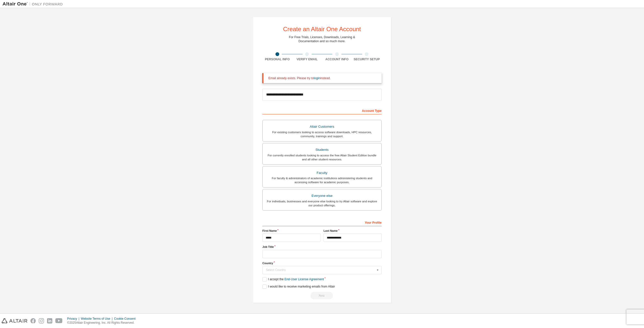 Image resolution: width=644 pixels, height=328 pixels. Describe the element at coordinates (14, 321) in the screenshot. I see `img: altair_logo.svg` at that location.